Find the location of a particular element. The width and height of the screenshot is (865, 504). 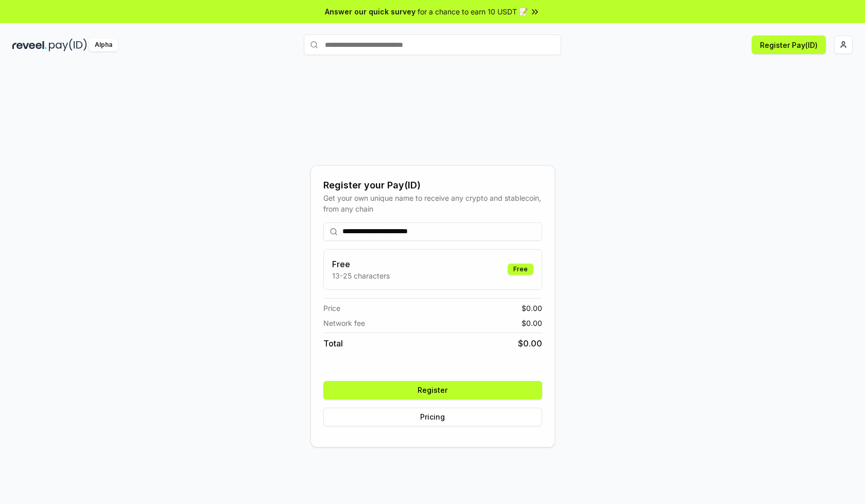

h3: Free is located at coordinates (361, 264).